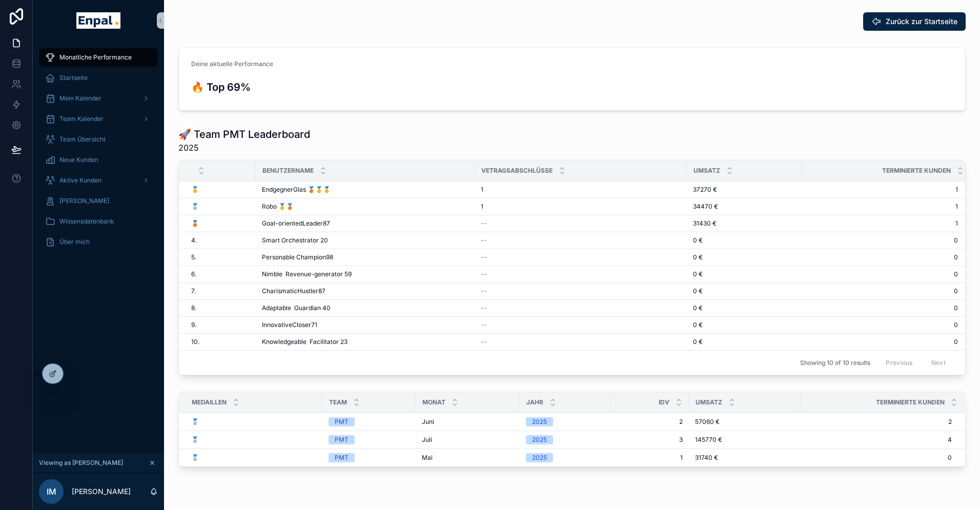  I want to click on span: CharismaticHustler87, so click(294, 291).